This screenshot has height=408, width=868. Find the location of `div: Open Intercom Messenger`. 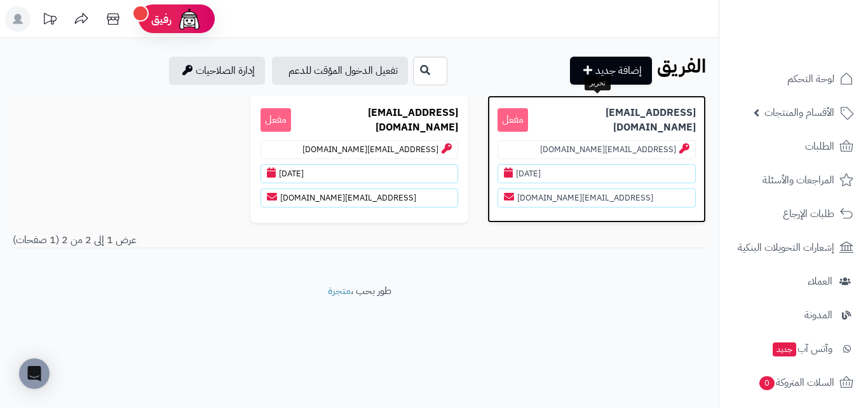

div: Open Intercom Messenger is located at coordinates (35, 373).